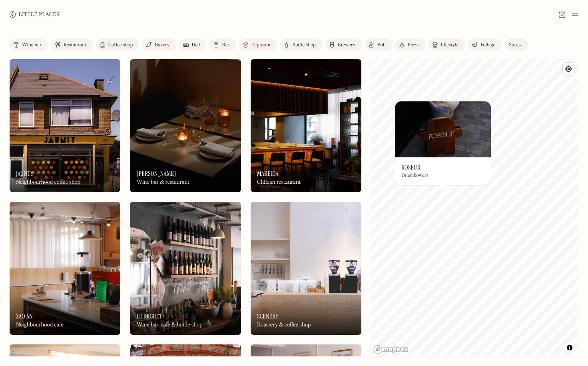 Image resolution: width=588 pixels, height=366 pixels. Describe the element at coordinates (485, 45) in the screenshot. I see `a: Foliage` at that location.